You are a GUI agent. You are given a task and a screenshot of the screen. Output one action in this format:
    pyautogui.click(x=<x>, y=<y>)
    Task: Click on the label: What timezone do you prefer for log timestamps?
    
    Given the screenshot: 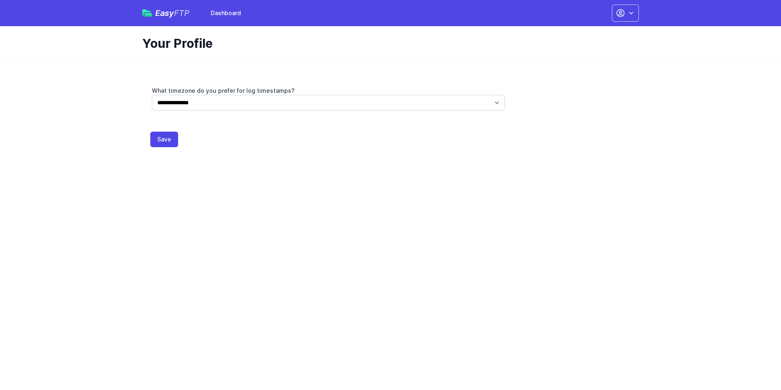 What is the action you would take?
    pyautogui.click(x=328, y=91)
    